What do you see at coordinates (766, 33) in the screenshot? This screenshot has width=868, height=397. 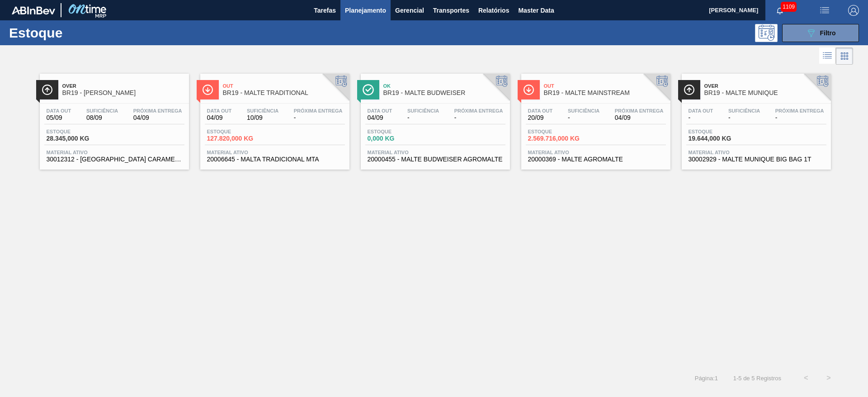 I see `div: Pogramando: nenhum usuário selecionado` at bounding box center [766, 33].